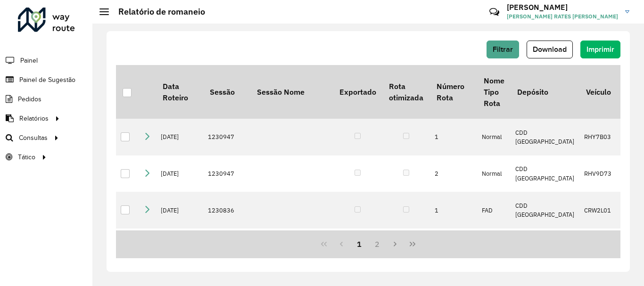 This screenshot has width=644, height=286. I want to click on button: Download, so click(550, 50).